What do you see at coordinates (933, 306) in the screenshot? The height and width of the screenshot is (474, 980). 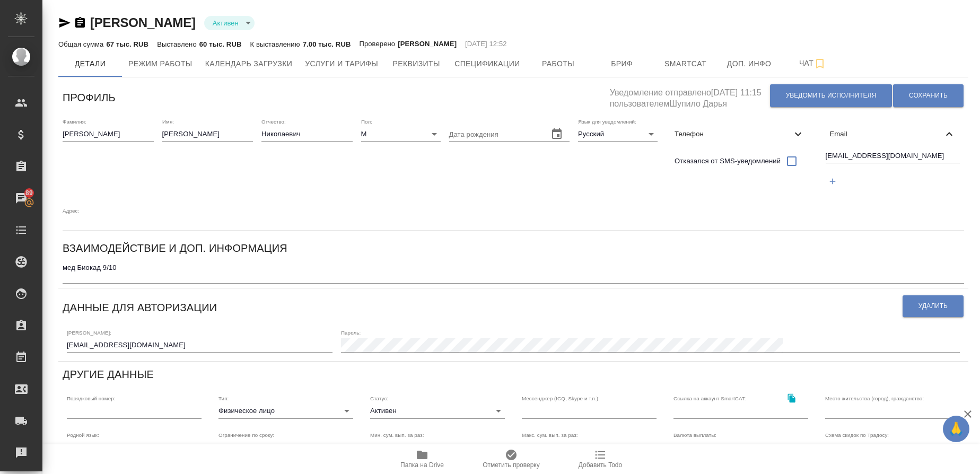 I see `button: Удалить` at bounding box center [933, 306].